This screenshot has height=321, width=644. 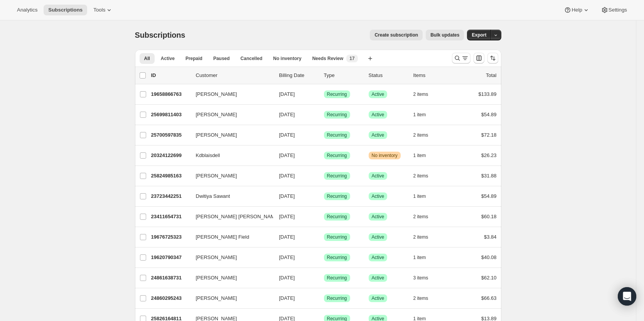 What do you see at coordinates (576, 10) in the screenshot?
I see `span: Help` at bounding box center [576, 10].